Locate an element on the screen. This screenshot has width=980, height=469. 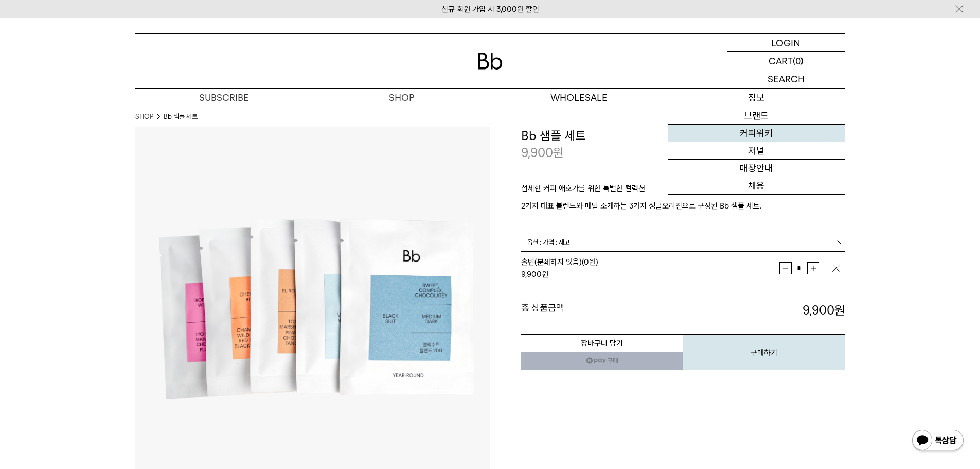
p: LOGIN is located at coordinates (785, 43).